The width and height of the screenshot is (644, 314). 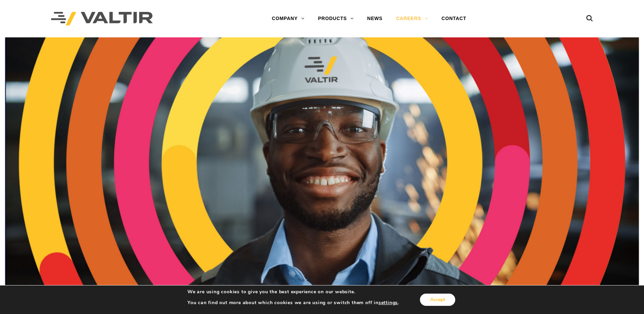 I want to click on button: Accept, so click(x=438, y=300).